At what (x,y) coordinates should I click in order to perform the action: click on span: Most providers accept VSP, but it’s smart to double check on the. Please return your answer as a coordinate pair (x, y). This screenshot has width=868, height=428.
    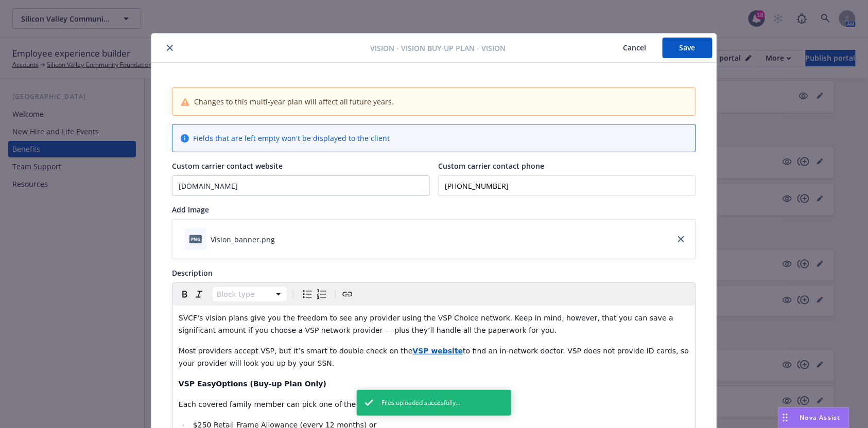
    Looking at the image, I should click on (296, 351).